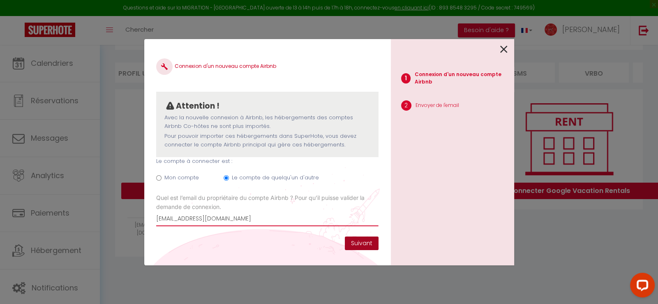 The height and width of the screenshot is (304, 658). Describe the element at coordinates (267, 67) in the screenshot. I see `h4: Connexion d'un nouveau compte Airbnb` at that location.